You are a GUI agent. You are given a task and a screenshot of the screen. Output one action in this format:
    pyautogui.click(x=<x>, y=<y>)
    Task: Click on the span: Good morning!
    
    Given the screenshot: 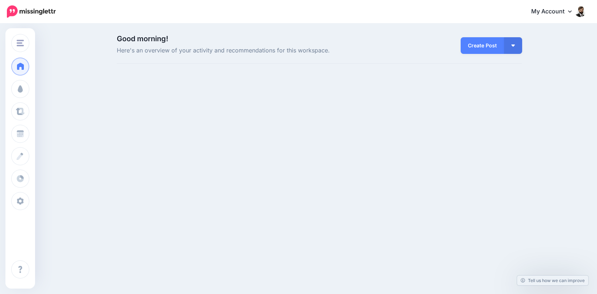 What is the action you would take?
    pyautogui.click(x=142, y=39)
    